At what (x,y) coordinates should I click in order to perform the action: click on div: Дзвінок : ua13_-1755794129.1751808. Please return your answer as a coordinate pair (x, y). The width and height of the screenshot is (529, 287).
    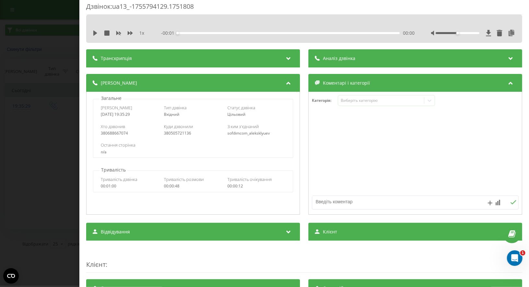
    Looking at the image, I should click on (304, 8).